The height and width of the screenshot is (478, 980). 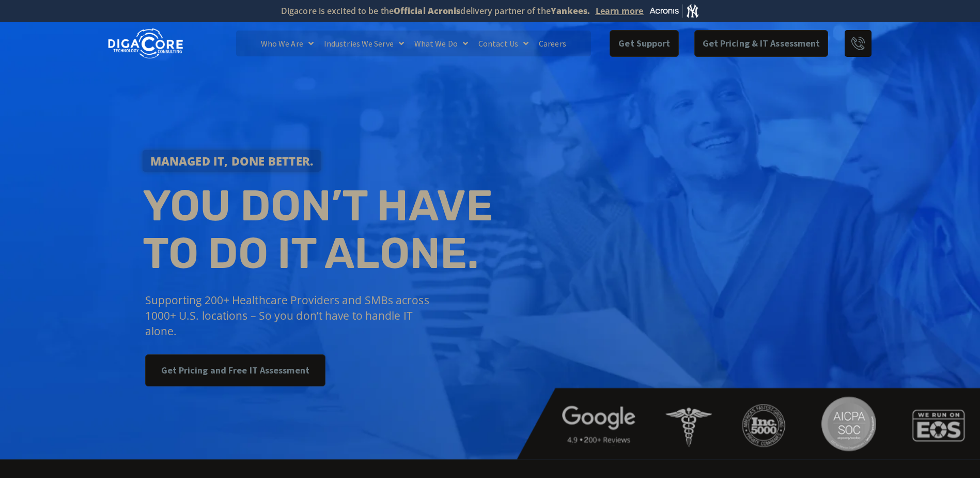 What do you see at coordinates (236, 370) in the screenshot?
I see `span: Get Pricing and Free IT Assessment` at bounding box center [236, 370].